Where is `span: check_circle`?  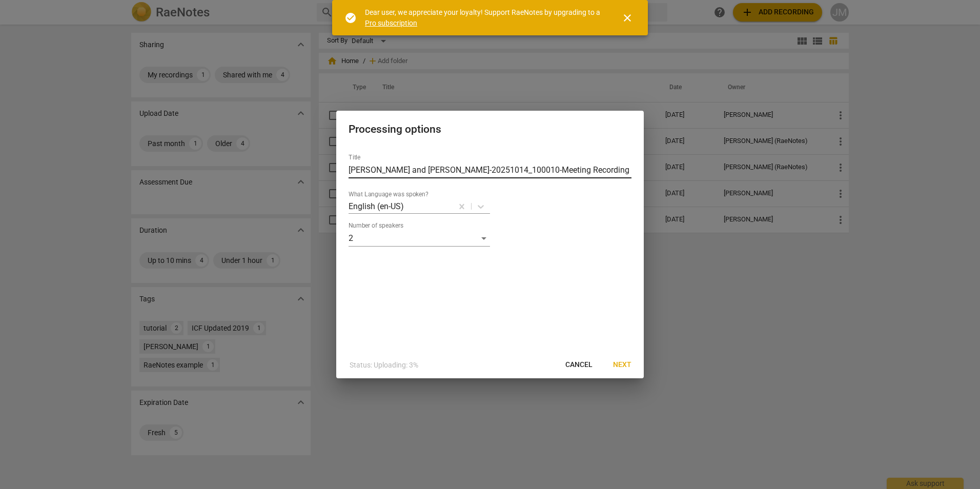 span: check_circle is located at coordinates (351, 18).